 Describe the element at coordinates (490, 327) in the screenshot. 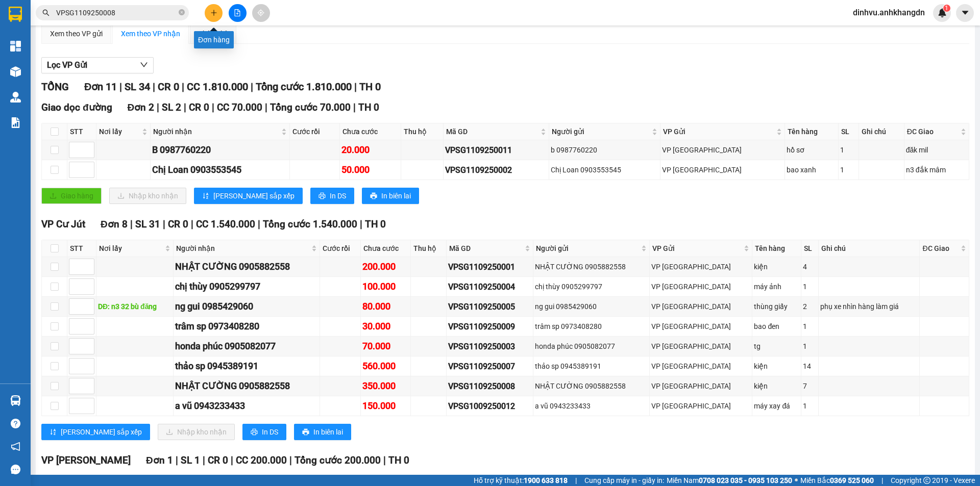

I see `div: VPSG1109250009` at that location.